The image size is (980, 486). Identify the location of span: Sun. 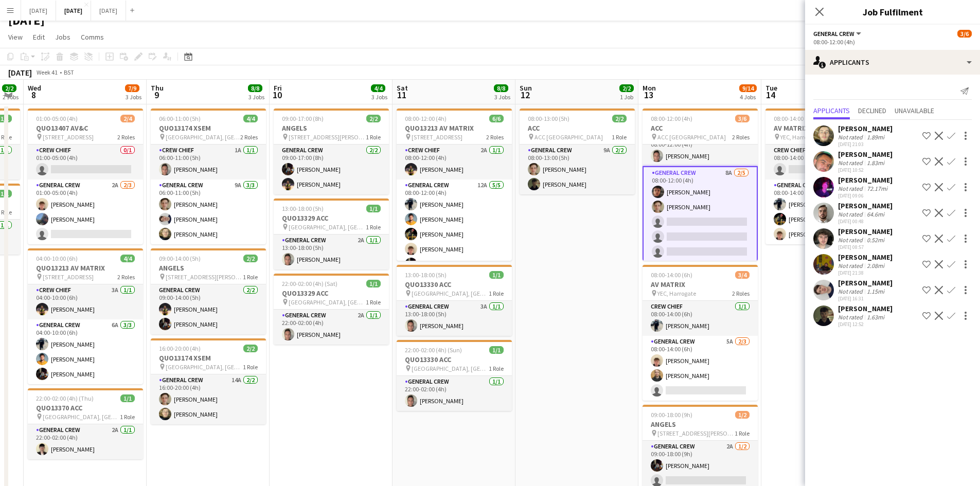
(525, 88).